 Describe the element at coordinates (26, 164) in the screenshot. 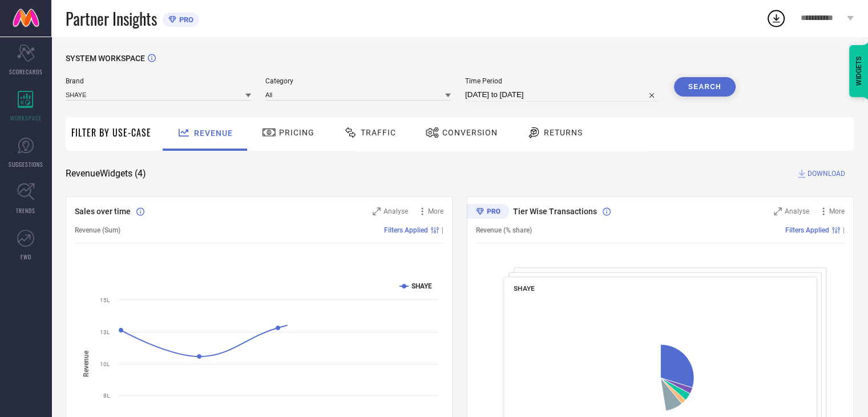

I see `span: SUGGESTIONS` at that location.